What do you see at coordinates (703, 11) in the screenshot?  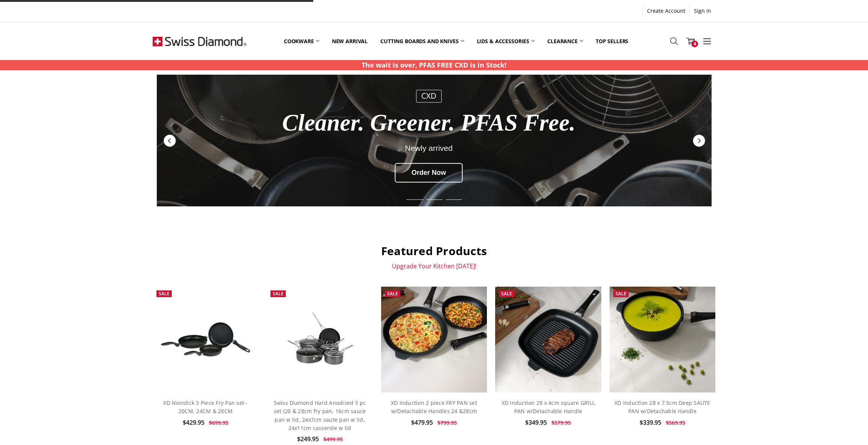 I see `a: Sign In` at bounding box center [703, 11].